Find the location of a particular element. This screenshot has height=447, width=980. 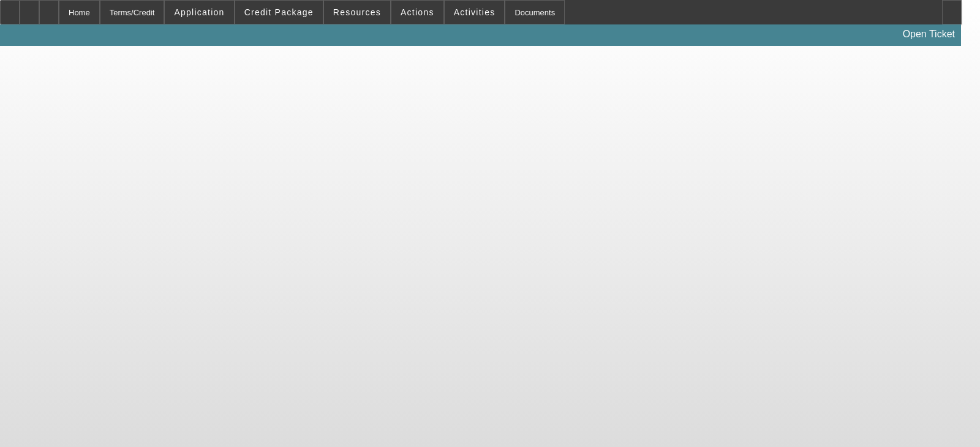

button: Resources is located at coordinates (357, 12).